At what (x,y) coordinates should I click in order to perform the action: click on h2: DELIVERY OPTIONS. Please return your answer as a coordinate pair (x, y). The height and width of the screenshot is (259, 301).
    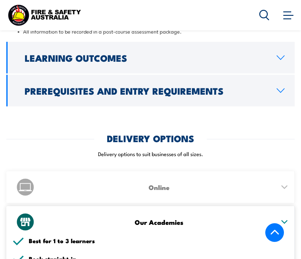
    Looking at the image, I should click on (151, 138).